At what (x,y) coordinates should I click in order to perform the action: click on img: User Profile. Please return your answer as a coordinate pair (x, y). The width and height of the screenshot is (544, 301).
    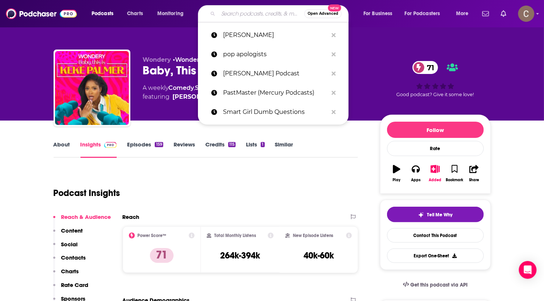
    Looking at the image, I should click on (527, 14).